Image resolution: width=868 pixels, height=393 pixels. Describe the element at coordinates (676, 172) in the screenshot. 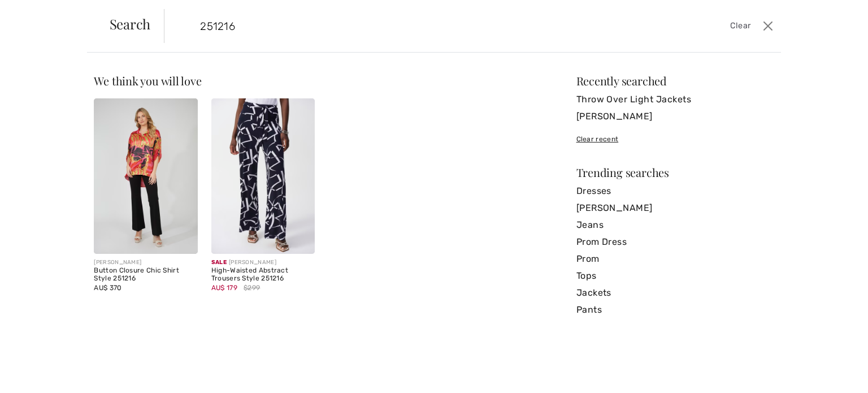

I see `div: Trending searches` at that location.